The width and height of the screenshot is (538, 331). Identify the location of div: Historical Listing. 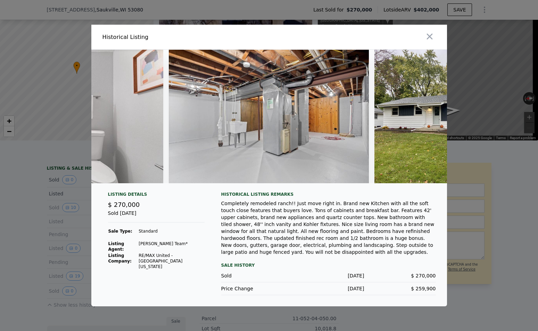
(185, 37).